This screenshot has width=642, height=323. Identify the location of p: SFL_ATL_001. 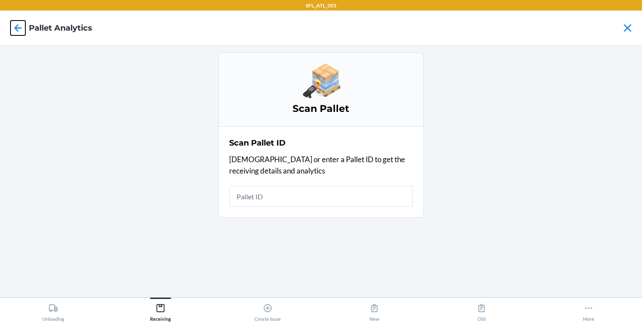
(321, 6).